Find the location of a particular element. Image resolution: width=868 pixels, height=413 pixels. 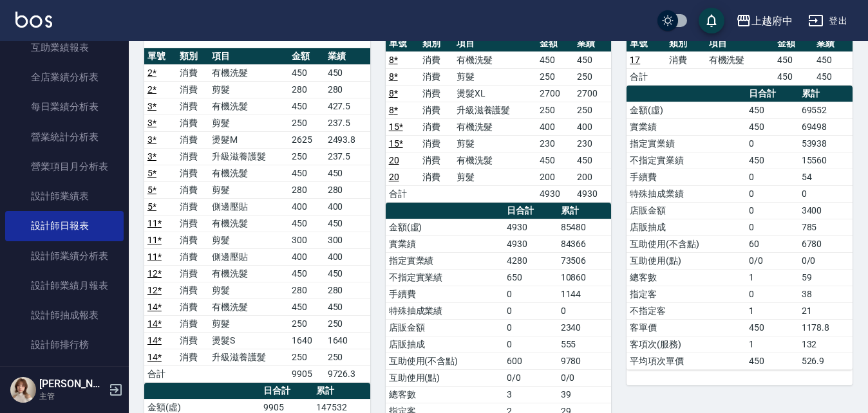

td: 200 is located at coordinates (592, 177).